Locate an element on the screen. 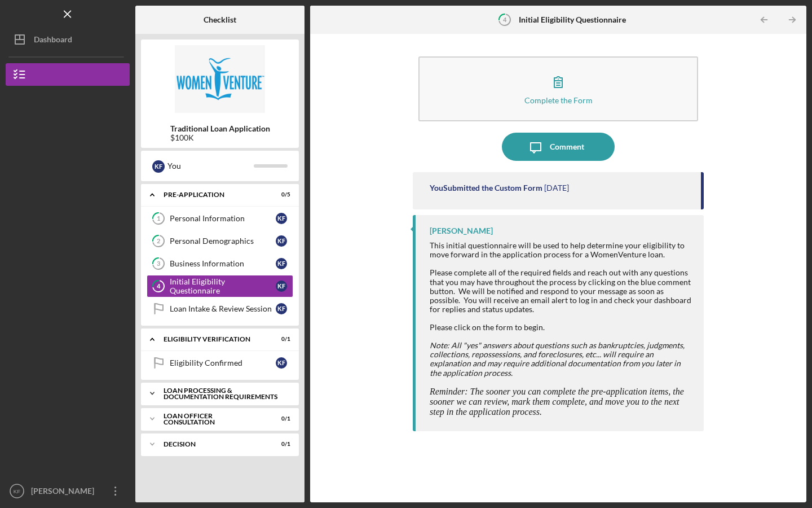 The height and width of the screenshot is (508, 812). span: Reminder: The sooner you can complete the pre-application items, the sooner we can review, mark t... is located at coordinates (557, 401).